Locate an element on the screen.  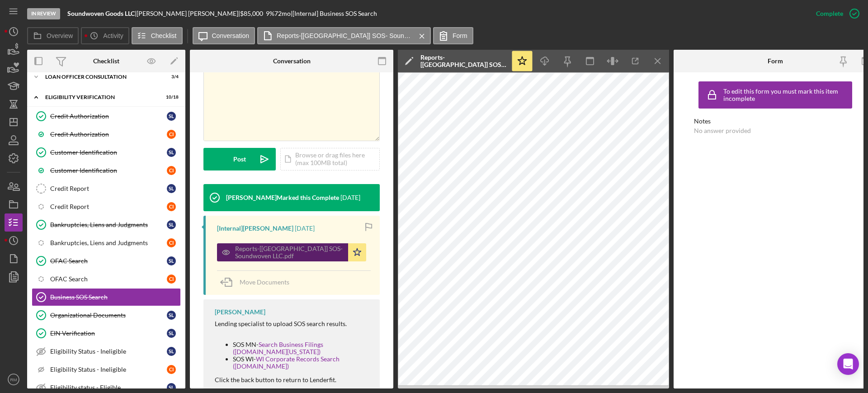
div: EIN Verification is located at coordinates (108, 334).